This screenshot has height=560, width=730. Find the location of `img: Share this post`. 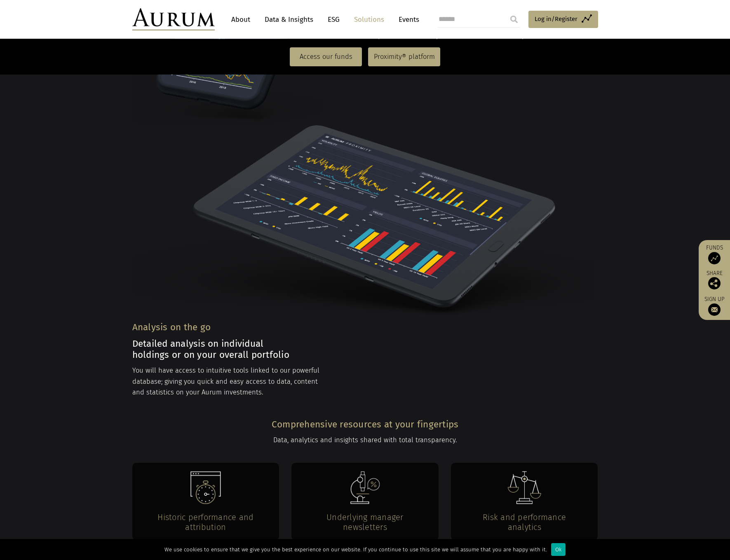

img: Share this post is located at coordinates (714, 284).